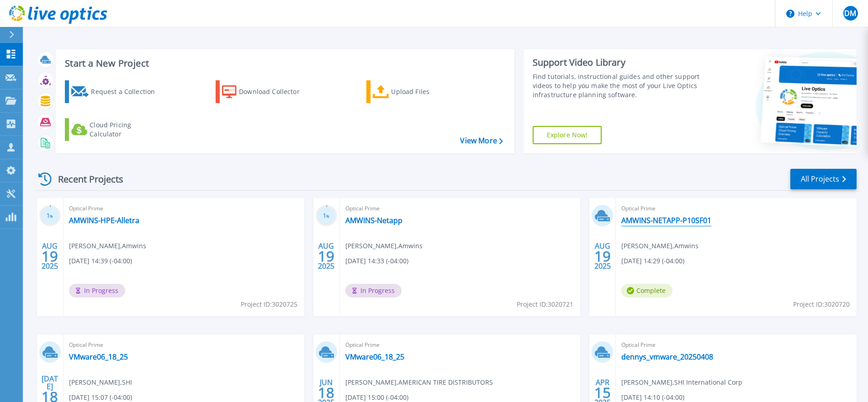 The height and width of the screenshot is (402, 868). I want to click on a: Explore Now!, so click(568, 135).